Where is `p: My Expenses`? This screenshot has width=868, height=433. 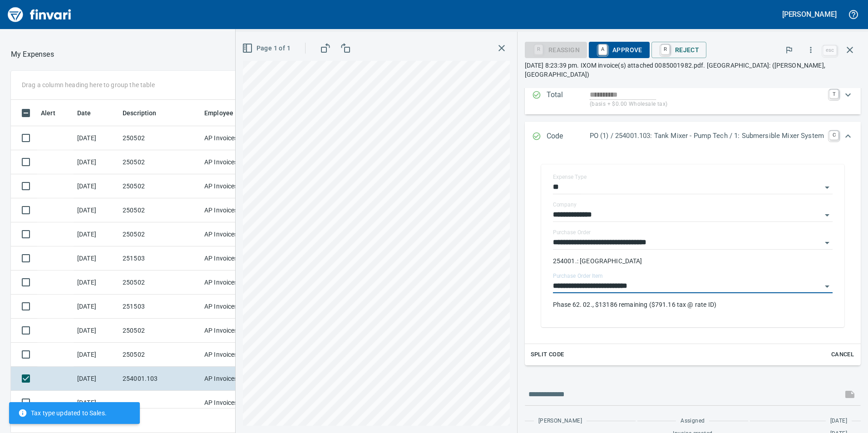 p: My Expenses is located at coordinates (32, 54).